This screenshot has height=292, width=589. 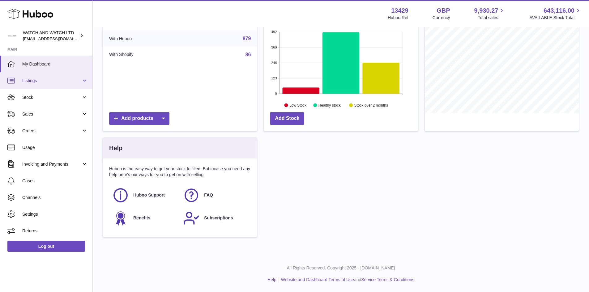 What do you see at coordinates (55, 214) in the screenshot?
I see `span: Settings` at bounding box center [55, 214].